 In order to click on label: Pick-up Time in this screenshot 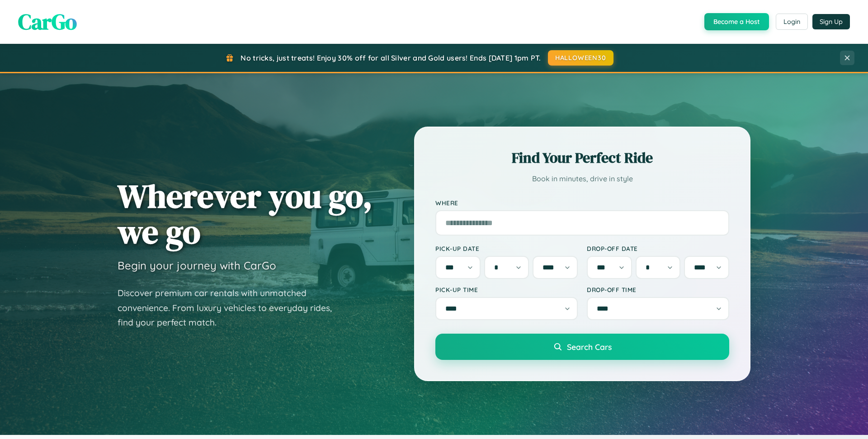, I will do `click(507, 290)`.